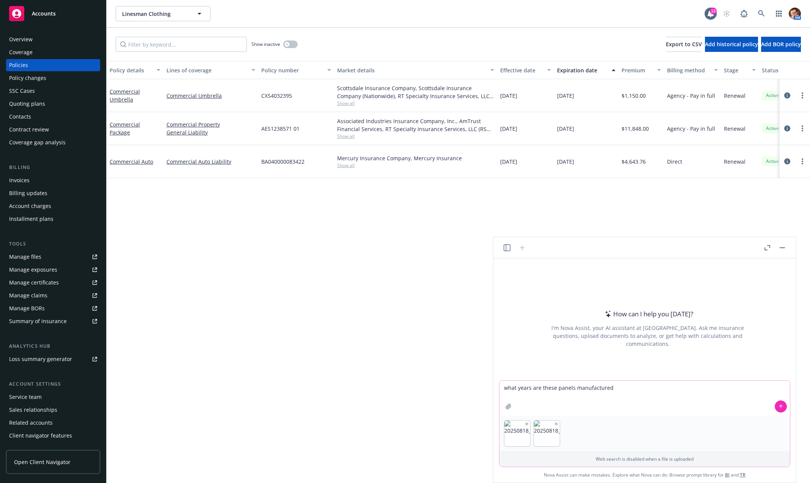  I want to click on button: Expiration date, so click(586, 70).